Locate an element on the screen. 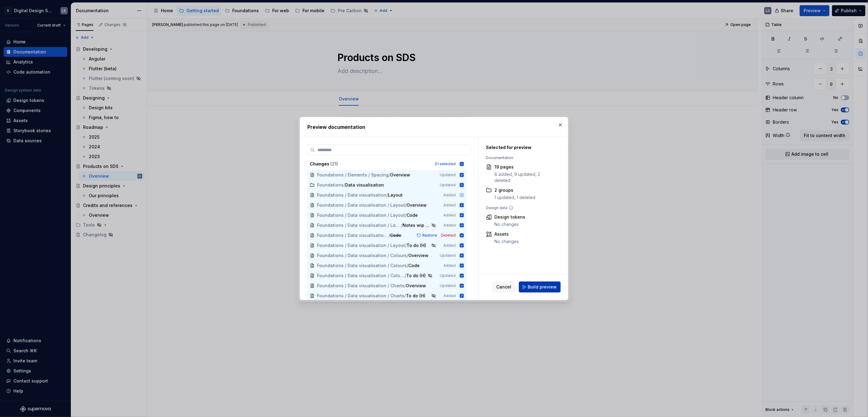 The height and width of the screenshot is (417, 868). div: 2 groups is located at coordinates (515, 190).